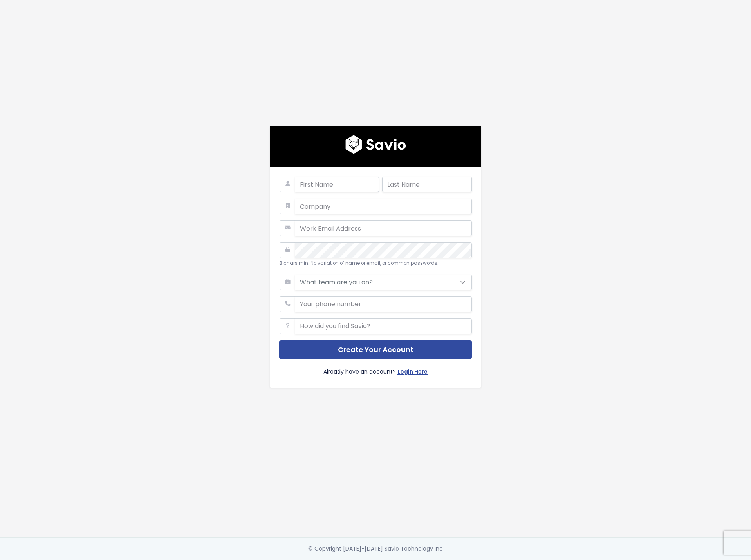 The width and height of the screenshot is (751, 560). Describe the element at coordinates (383, 228) in the screenshot. I see `input: Work Email Address` at that location.